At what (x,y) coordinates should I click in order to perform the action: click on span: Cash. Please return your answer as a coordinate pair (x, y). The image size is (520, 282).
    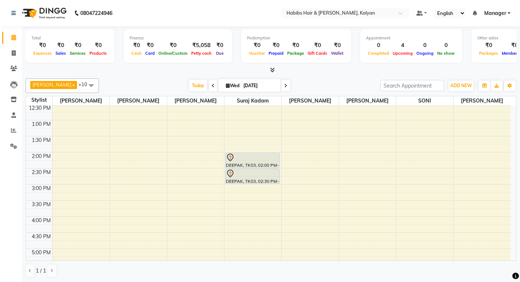
    Looking at the image, I should click on (136, 53).